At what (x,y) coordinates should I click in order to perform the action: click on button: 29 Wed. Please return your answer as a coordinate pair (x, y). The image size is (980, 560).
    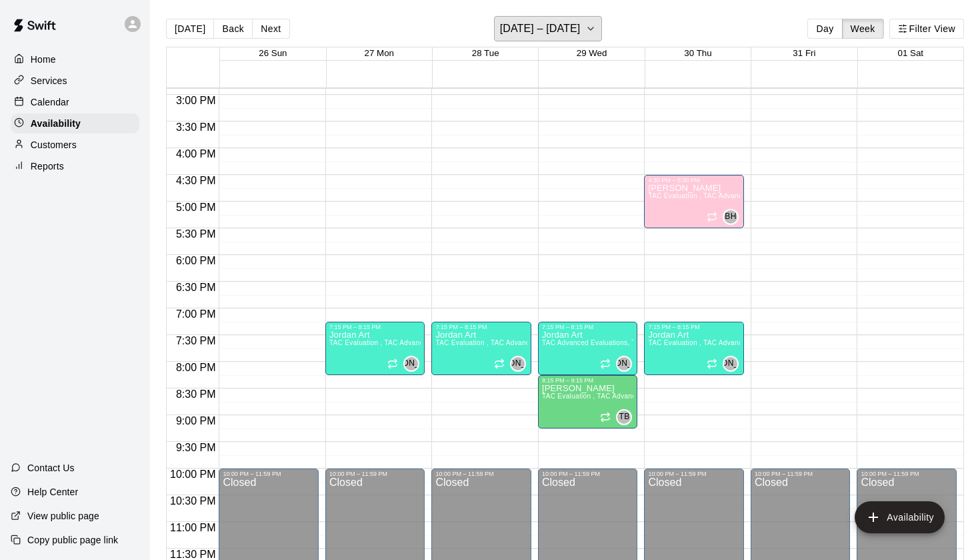
    Looking at the image, I should click on (592, 52).